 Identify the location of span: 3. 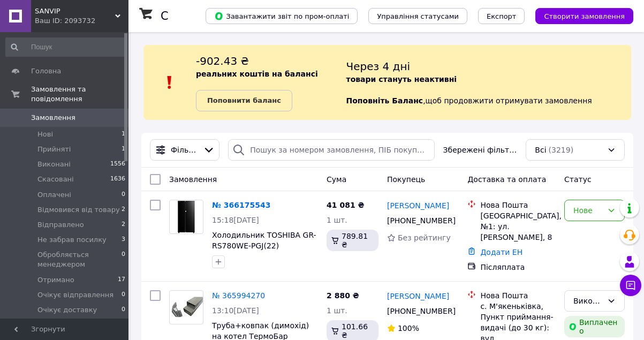
(123, 240).